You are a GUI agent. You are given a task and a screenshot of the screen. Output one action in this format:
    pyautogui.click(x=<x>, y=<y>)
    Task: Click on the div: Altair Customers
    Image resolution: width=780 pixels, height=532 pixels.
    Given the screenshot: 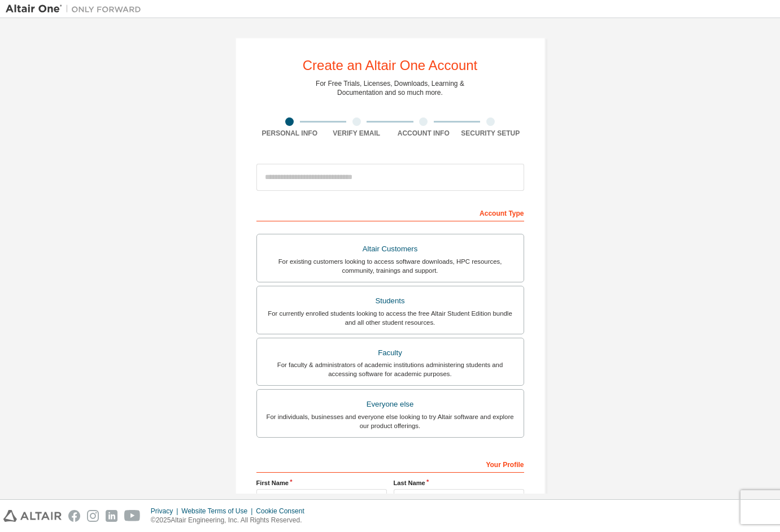 What is the action you would take?
    pyautogui.click(x=391, y=249)
    